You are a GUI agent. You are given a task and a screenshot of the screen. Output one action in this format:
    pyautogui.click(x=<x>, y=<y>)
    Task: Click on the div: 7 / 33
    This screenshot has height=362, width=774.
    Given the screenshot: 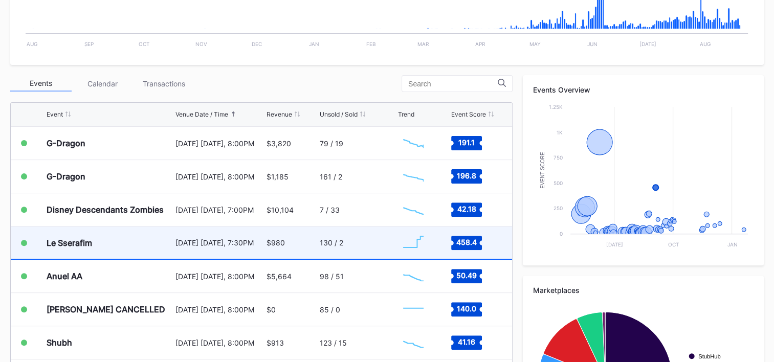 What is the action you would take?
    pyautogui.click(x=329, y=210)
    